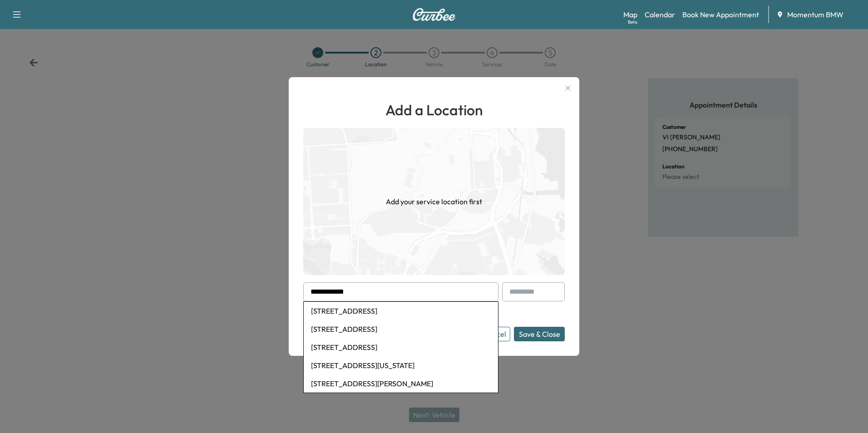  I want to click on img: empty-map-CL6vilOE.png, so click(434, 201).